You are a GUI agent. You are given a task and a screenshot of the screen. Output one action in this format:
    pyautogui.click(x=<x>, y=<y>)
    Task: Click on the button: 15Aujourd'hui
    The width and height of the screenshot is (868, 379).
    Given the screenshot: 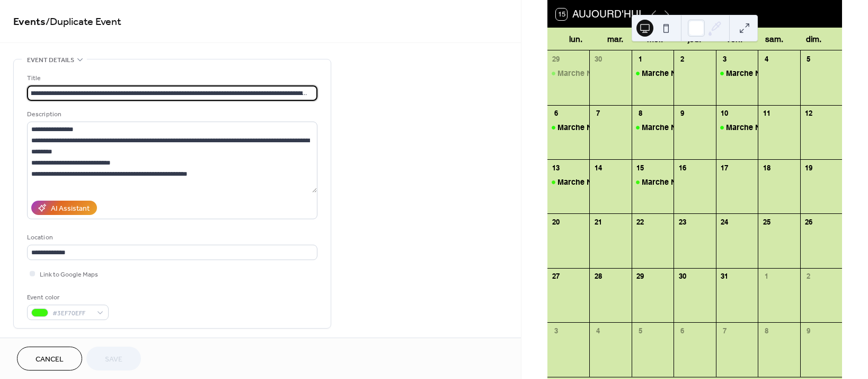 What is the action you would take?
    pyautogui.click(x=599, y=14)
    